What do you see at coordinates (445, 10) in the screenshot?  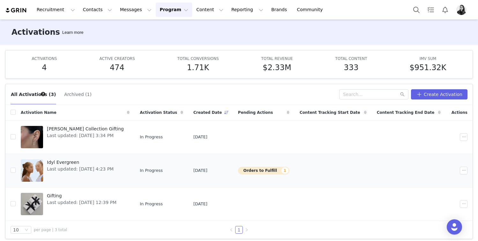 I see `button: Notifications` at bounding box center [445, 10].